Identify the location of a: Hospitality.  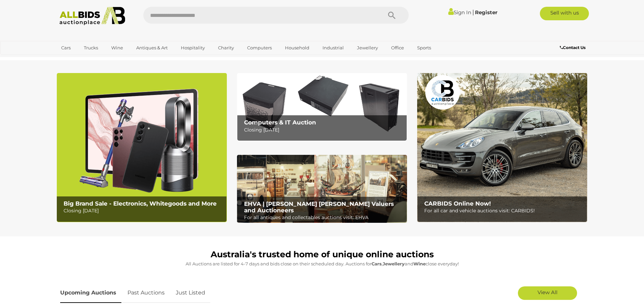
(193, 48).